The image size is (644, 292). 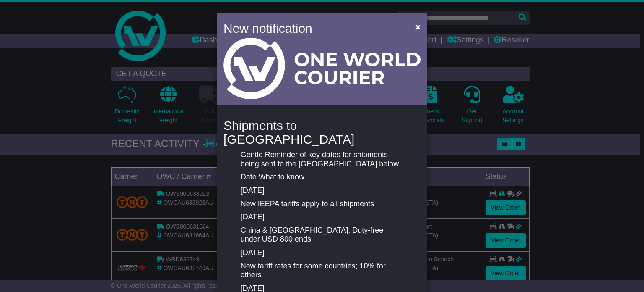 What do you see at coordinates (322, 177) in the screenshot?
I see `p: Date What to know` at bounding box center [322, 177].